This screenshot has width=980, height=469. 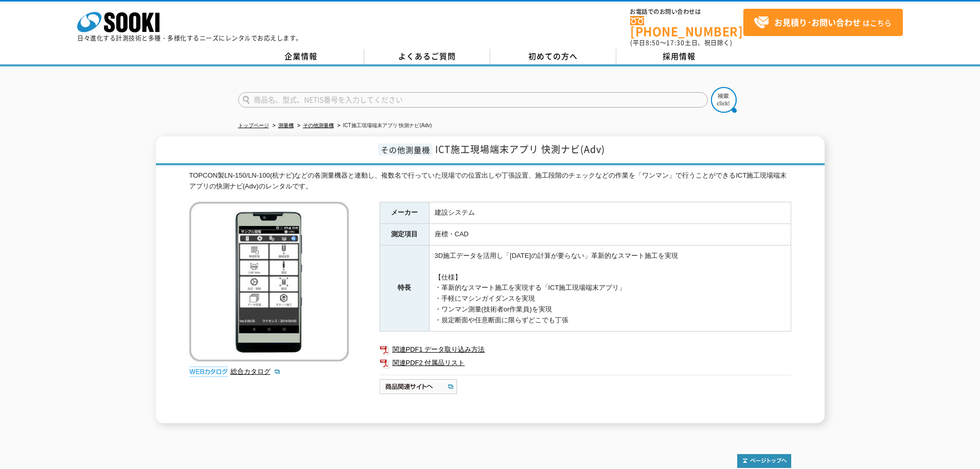 I want to click on a: トップページ, so click(x=254, y=125).